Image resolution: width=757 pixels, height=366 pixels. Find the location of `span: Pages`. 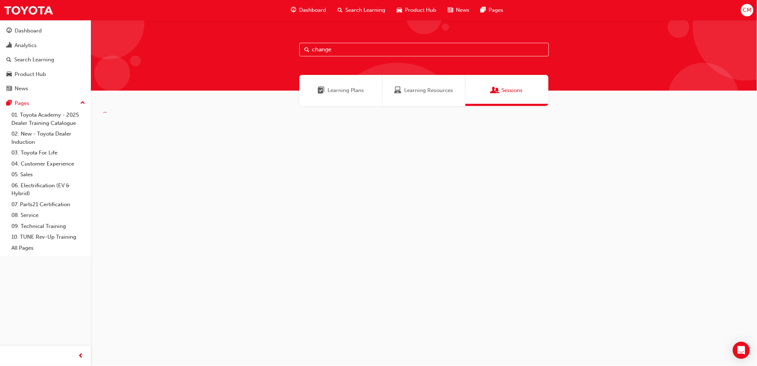

span: Pages is located at coordinates (496, 10).